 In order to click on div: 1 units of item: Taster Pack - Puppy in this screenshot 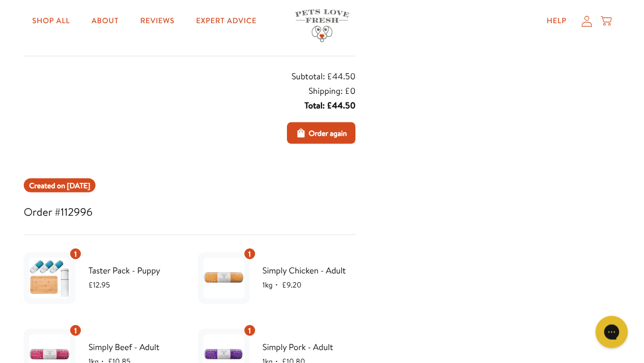, I will do `click(76, 254)`.